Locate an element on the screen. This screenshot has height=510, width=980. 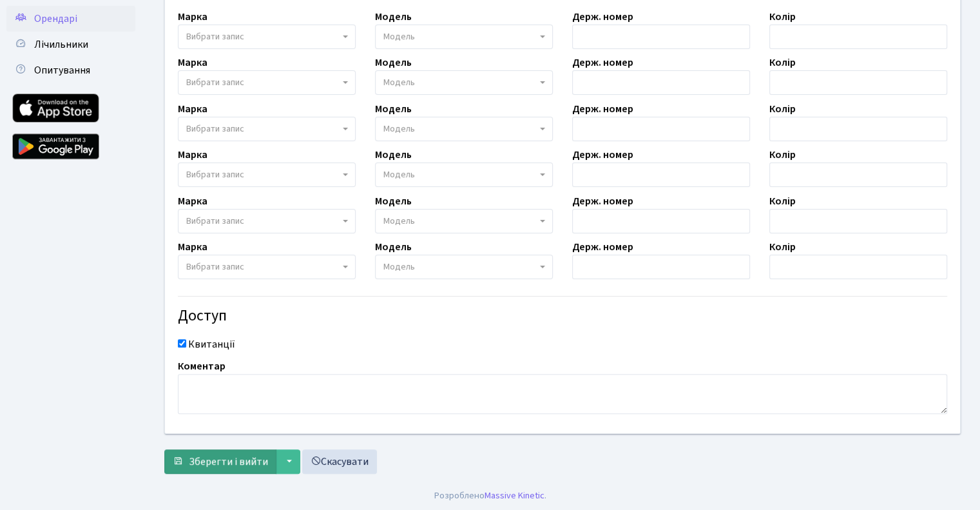
span: Опитування is located at coordinates (62, 70).